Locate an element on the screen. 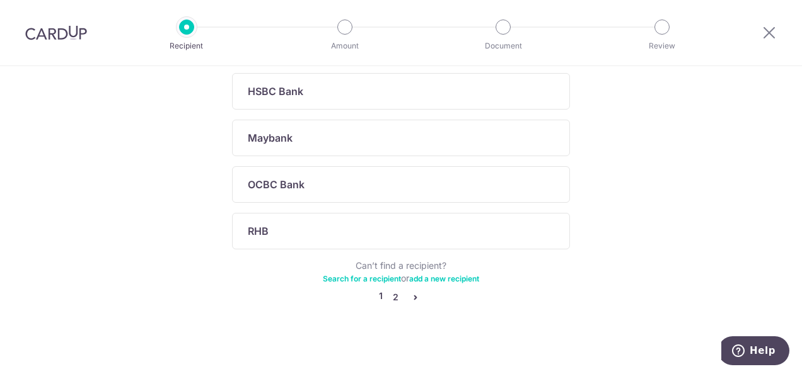  div: Can’t find a recipient? or is located at coordinates (401, 272).